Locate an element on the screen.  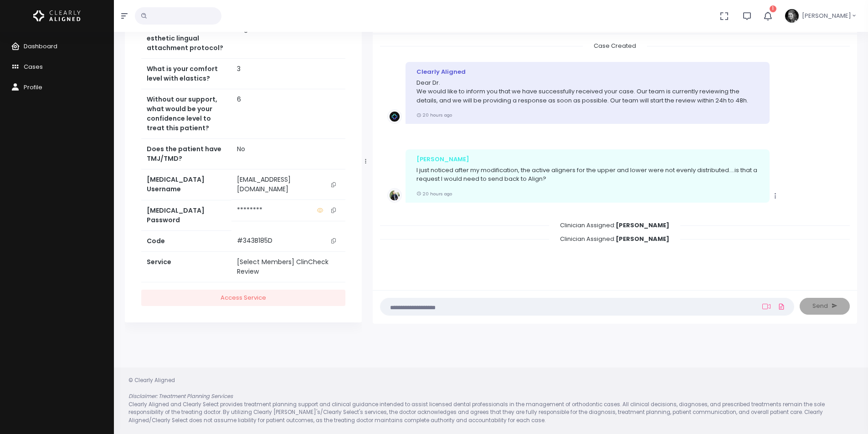
td: No is located at coordinates (288, 154).